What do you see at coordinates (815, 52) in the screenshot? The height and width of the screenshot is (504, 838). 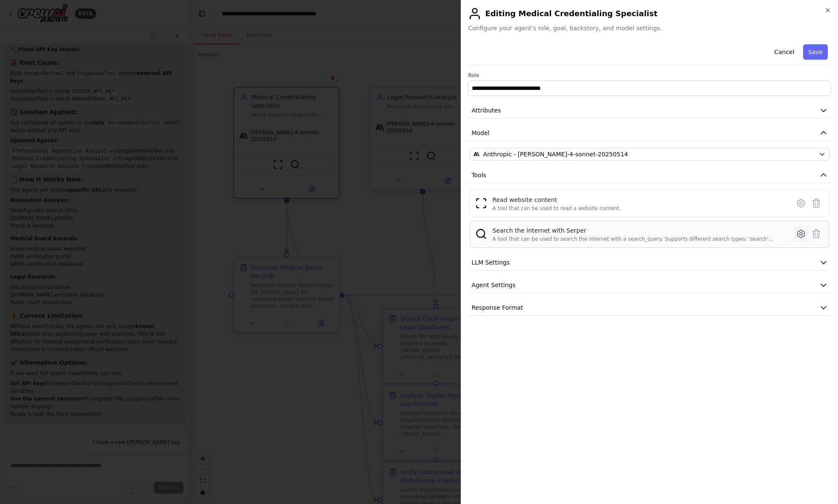 I see `button: Save` at bounding box center [815, 52].